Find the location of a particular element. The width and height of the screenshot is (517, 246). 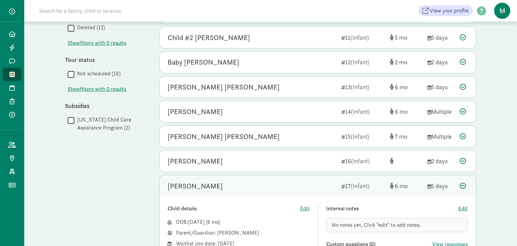

span: 5 is located at coordinates (401, 37).